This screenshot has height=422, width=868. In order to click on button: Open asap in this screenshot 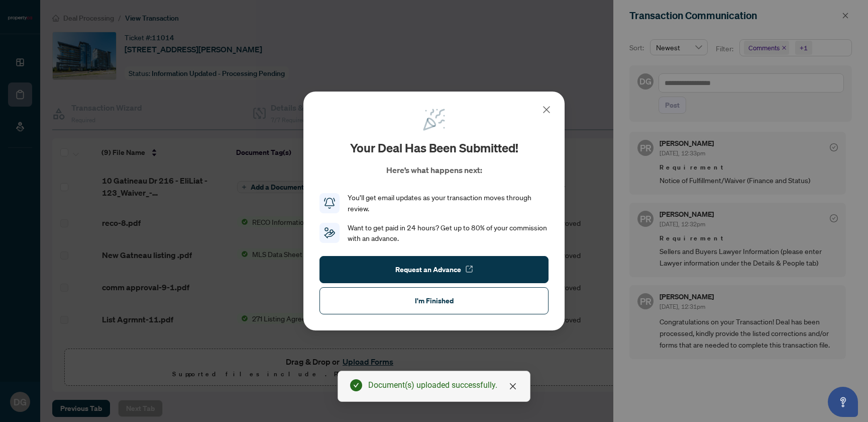, I will do `click(843, 401)`.